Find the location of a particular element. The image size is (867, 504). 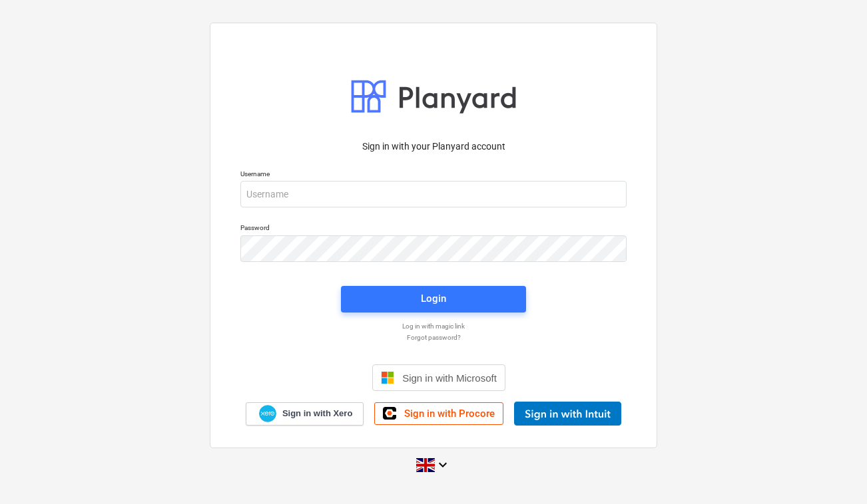

div: Login is located at coordinates (433, 299).